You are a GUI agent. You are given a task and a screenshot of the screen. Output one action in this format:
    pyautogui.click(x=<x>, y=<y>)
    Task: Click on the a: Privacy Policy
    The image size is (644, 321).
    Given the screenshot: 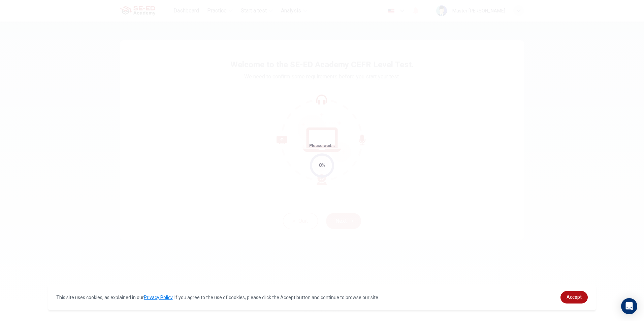 What is the action you would take?
    pyautogui.click(x=158, y=298)
    